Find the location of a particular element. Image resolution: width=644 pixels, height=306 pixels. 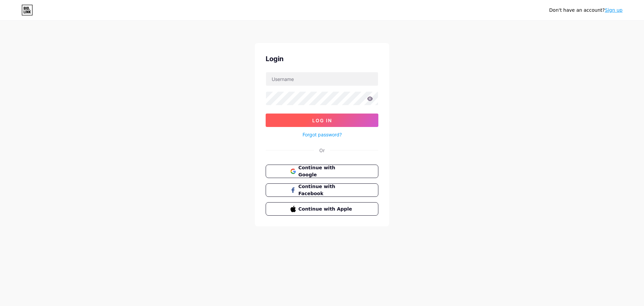

a: Continue with Apple is located at coordinates (322, 209).